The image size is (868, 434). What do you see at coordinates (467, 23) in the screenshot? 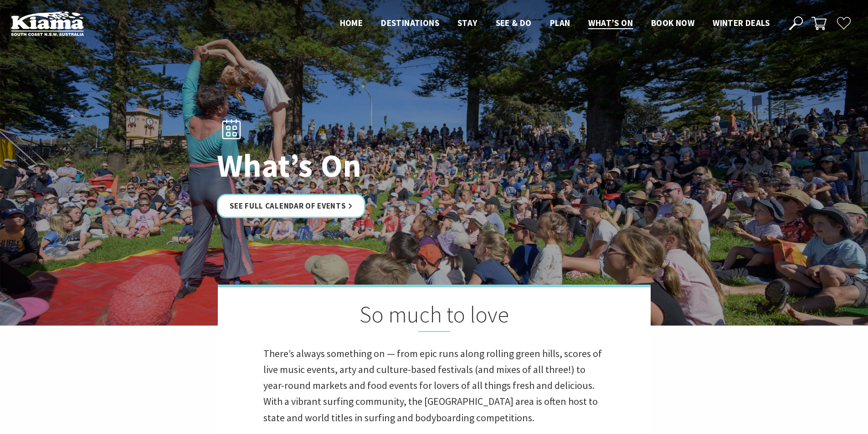
I see `span: Stay` at bounding box center [467, 23].